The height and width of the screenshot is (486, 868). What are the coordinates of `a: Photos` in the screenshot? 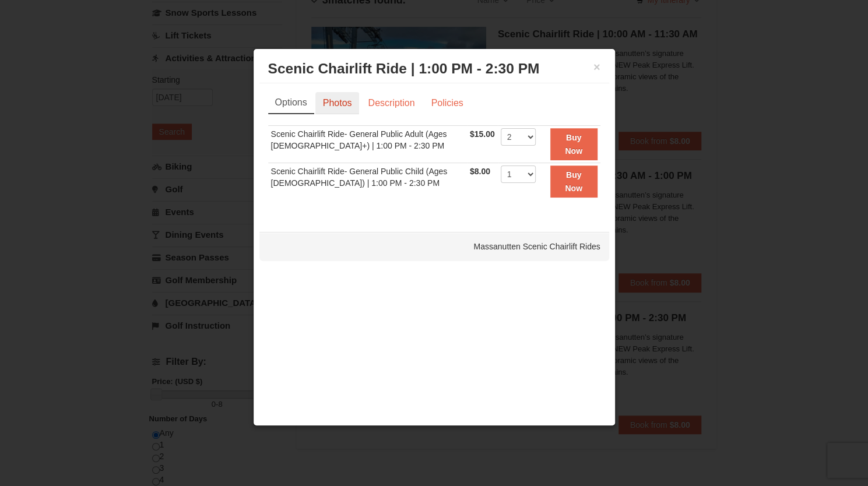 It's located at (337, 103).